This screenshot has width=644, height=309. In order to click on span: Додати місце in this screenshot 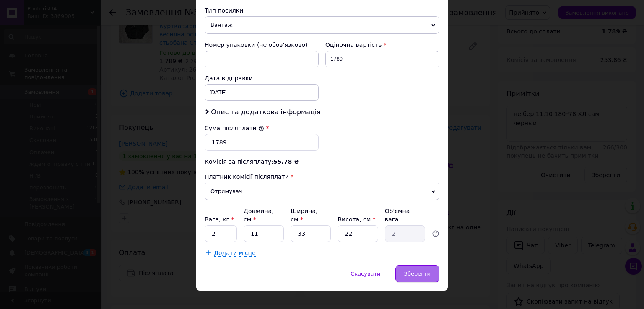, I will do `click(234, 253)`.